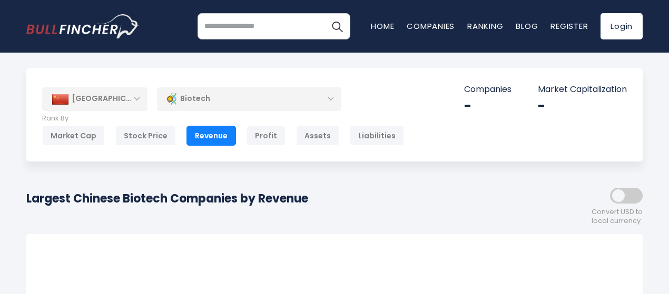 The width and height of the screenshot is (669, 294). Describe the element at coordinates (337, 26) in the screenshot. I see `button: Search` at that location.